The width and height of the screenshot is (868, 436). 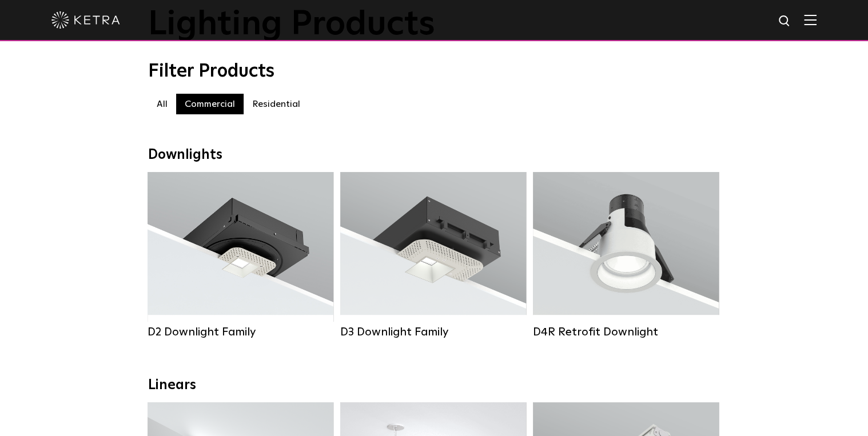 What do you see at coordinates (162, 104) in the screenshot?
I see `label: All` at bounding box center [162, 104].